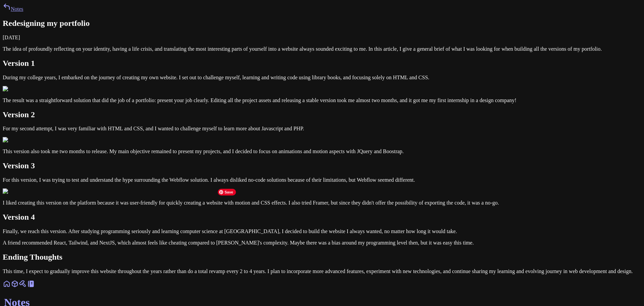  What do you see at coordinates (322, 49) in the screenshot?
I see `p: The idea of profoundly reflecting on your identity, having a life crisis, and translating the mos...` at bounding box center [322, 49].